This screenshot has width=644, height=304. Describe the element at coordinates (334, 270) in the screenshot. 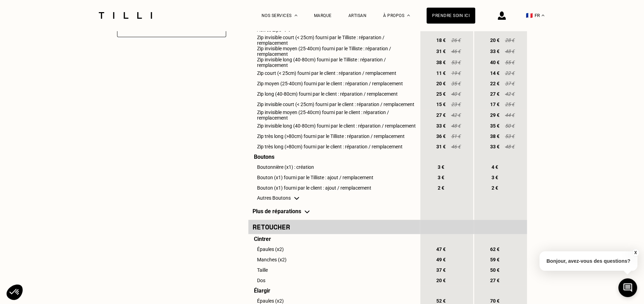

I see `td: Taille` at that location.